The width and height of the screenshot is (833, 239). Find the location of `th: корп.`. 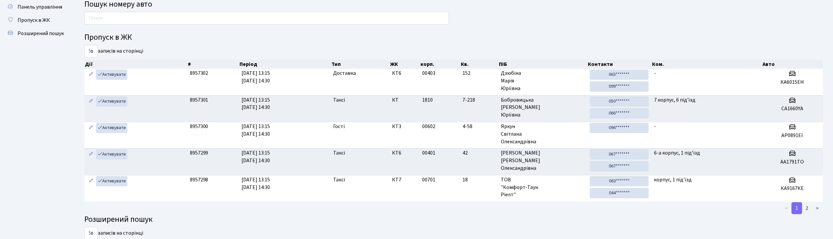

th: корп. is located at coordinates (440, 64).